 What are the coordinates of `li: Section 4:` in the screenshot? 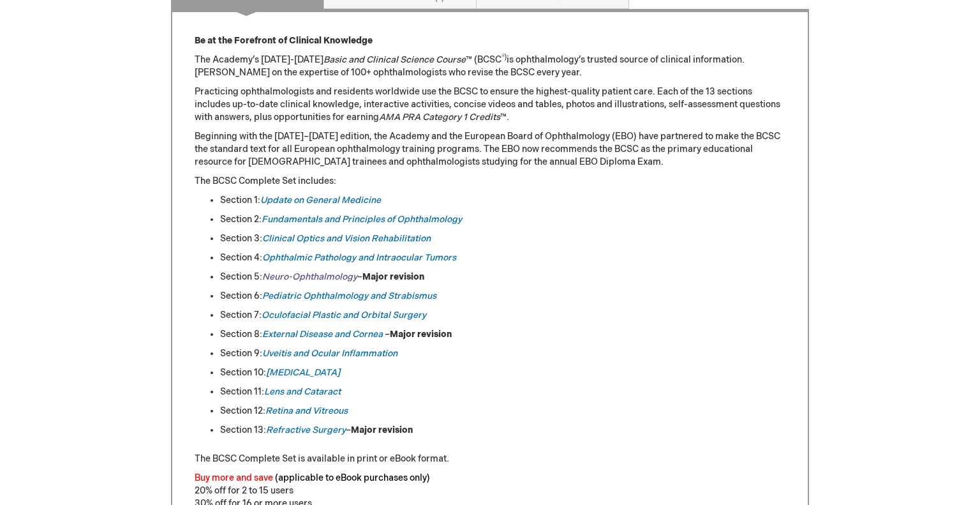 It's located at (503, 258).